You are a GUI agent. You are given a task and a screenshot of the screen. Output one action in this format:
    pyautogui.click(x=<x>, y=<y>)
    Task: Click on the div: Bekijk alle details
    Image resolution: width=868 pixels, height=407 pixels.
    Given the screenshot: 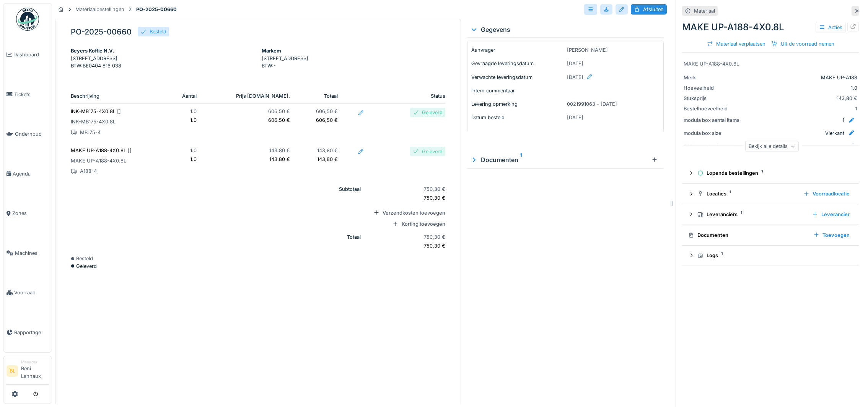 What is the action you would take?
    pyautogui.click(x=771, y=146)
    